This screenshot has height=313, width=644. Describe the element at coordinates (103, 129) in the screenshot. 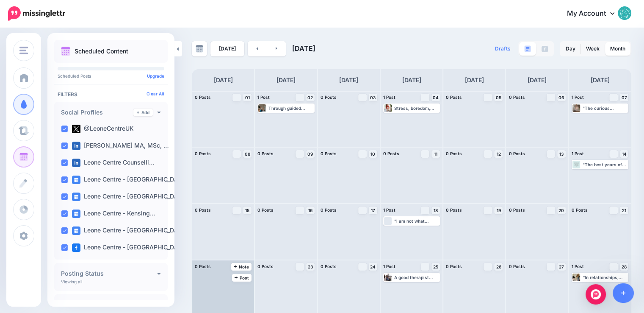

I see `label: @LeoneCentreUK` at that location.